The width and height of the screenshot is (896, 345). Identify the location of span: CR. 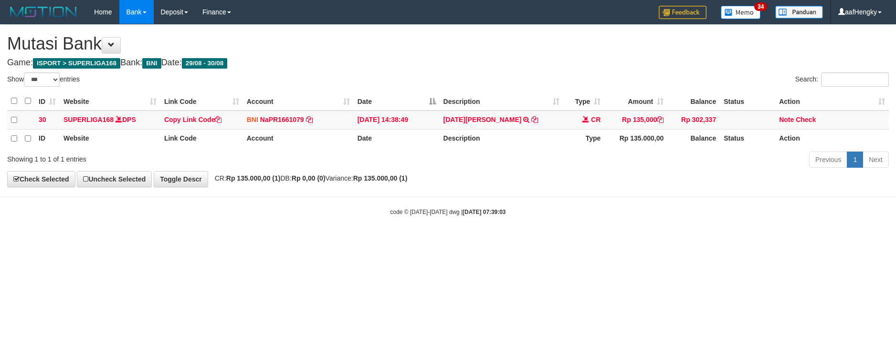
(595, 120).